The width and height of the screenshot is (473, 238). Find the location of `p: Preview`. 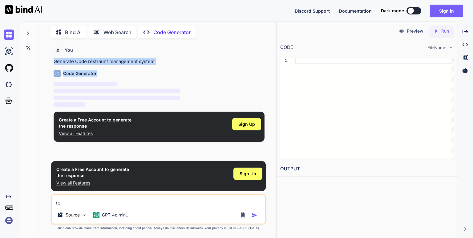

p: Preview is located at coordinates (415, 31).